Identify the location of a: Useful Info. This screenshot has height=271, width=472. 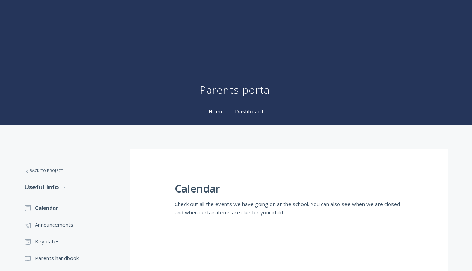
(70, 187).